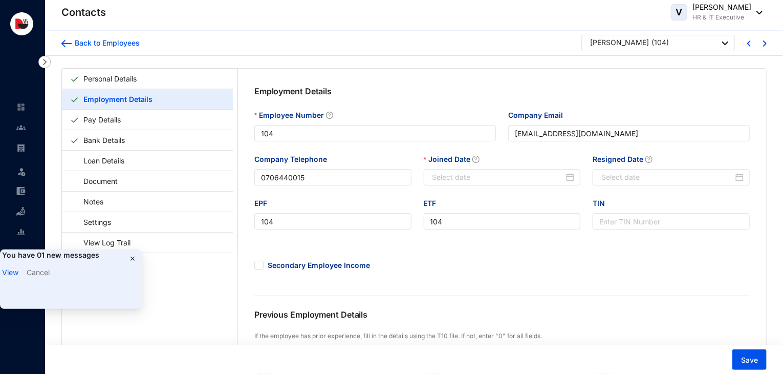  What do you see at coordinates (21, 191) in the screenshot?
I see `img: expense-unselected.2edcf0507c847f3e9e96.svg` at bounding box center [21, 191].